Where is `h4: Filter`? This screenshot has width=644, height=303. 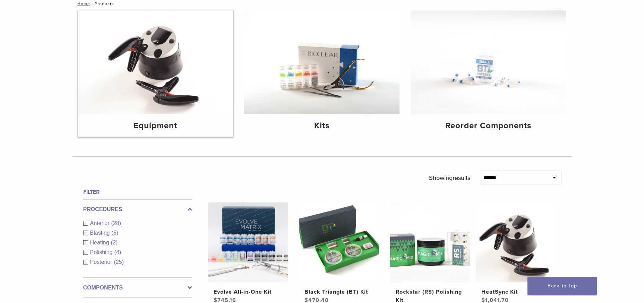
h4: Filter is located at coordinates (138, 192).